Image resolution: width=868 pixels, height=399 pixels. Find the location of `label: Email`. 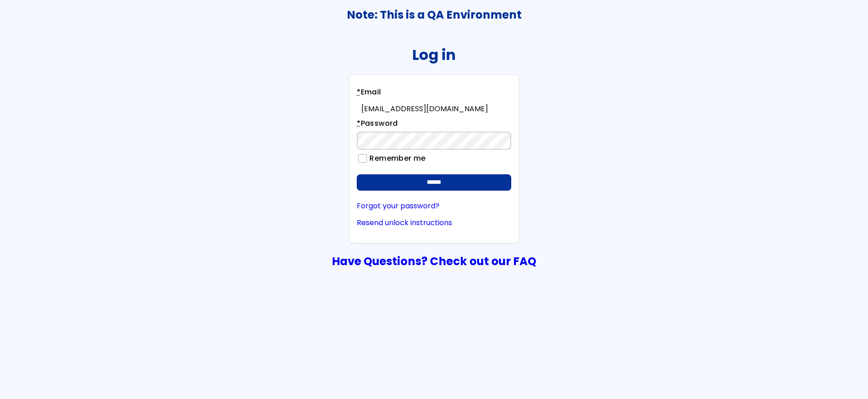

label: Email is located at coordinates (369, 93).